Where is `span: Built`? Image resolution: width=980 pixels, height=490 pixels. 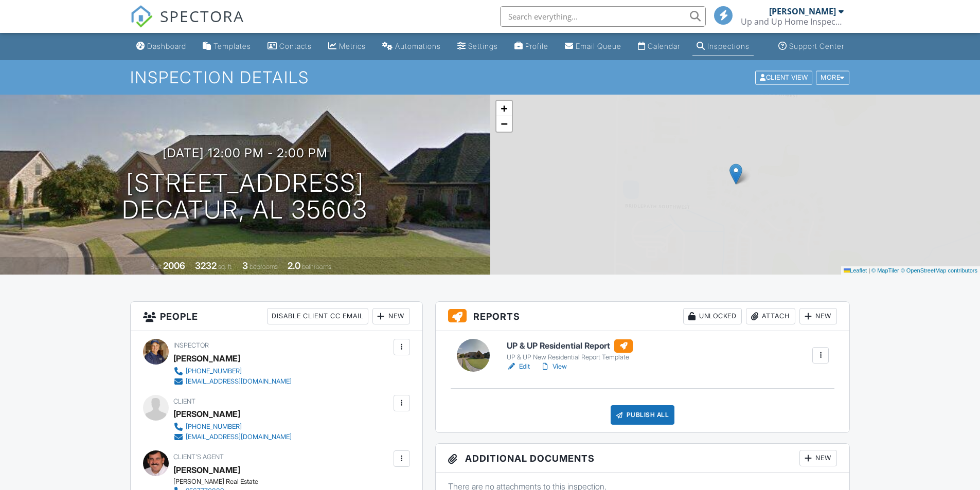 span: Built is located at coordinates (156, 266).